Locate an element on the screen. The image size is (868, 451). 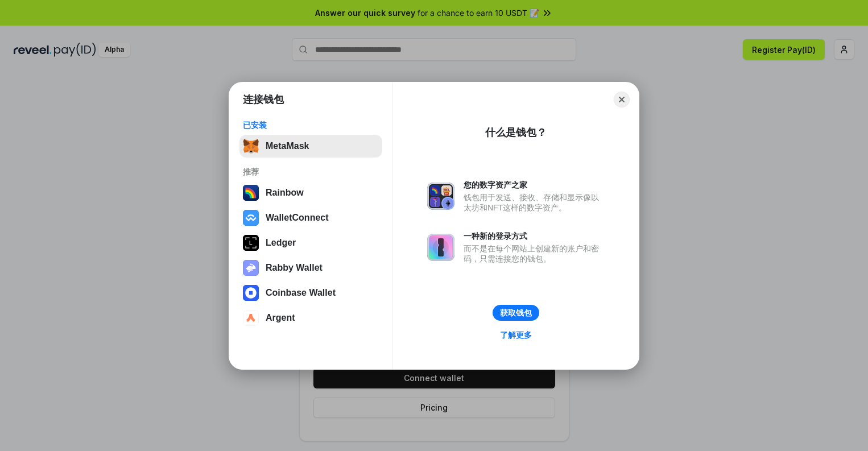
button: Close is located at coordinates (622, 100).